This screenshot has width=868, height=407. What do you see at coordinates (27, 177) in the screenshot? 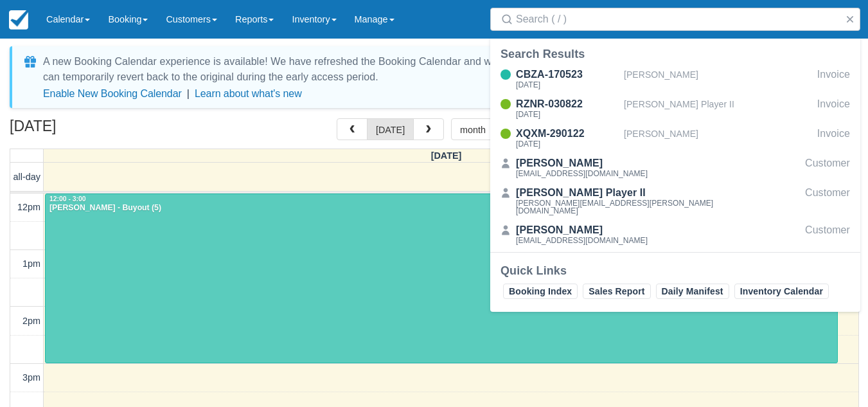
I see `span: all-day` at bounding box center [27, 177].